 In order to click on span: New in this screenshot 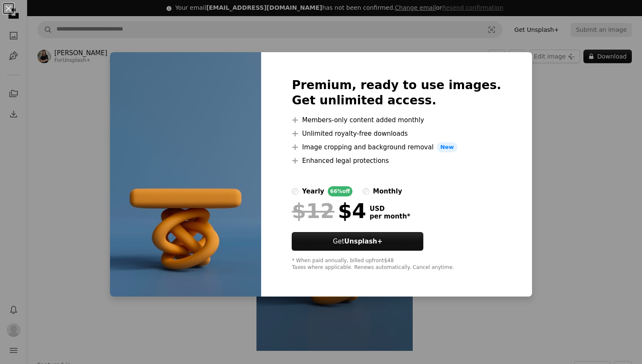, I will do `click(447, 147)`.